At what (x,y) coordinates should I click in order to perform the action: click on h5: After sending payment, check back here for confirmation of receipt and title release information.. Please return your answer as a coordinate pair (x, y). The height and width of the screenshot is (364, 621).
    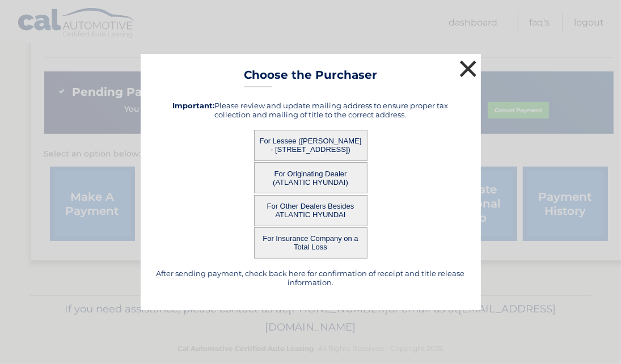
    Looking at the image, I should click on (311, 278).